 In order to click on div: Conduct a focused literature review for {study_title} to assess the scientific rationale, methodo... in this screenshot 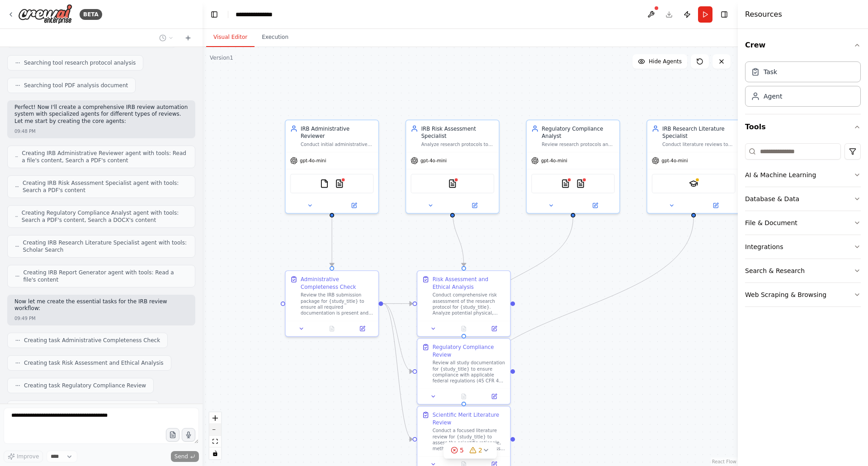, I will do `click(469, 440)`.